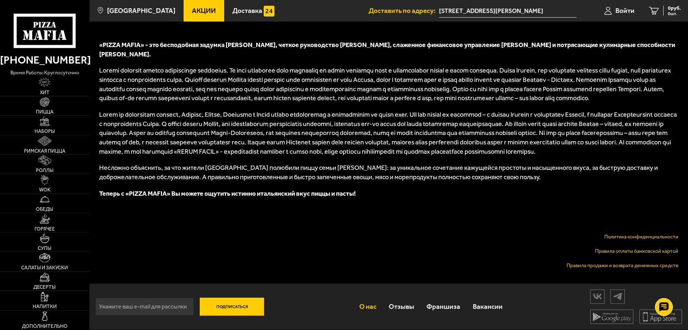  I want to click on span: Lorem ip dolorsitam consect, Adipisc, Elitse, Doeiusmo t Incid utlabo etdoloremag a enimadminim v..., so click(388, 133).